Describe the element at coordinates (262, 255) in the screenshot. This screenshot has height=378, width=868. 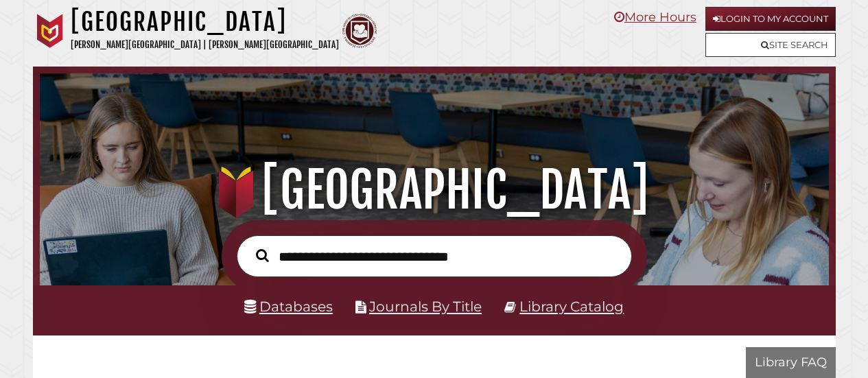
I see `i: Search` at that location.